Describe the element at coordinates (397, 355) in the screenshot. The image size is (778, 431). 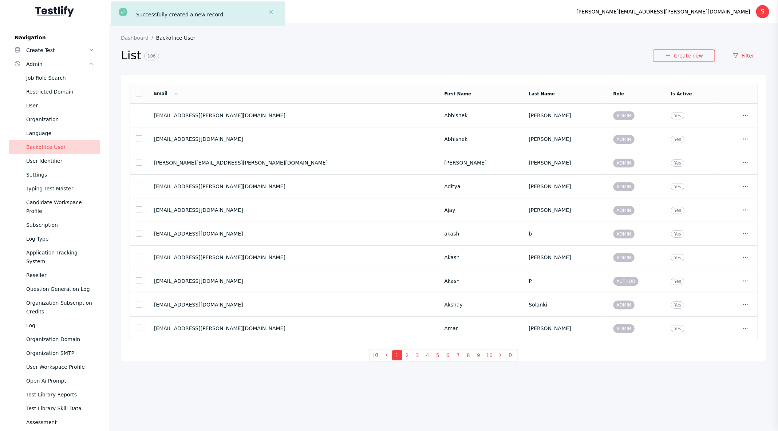
I see `button: 1` at that location.